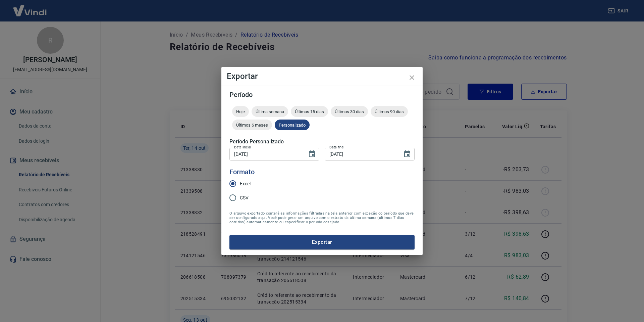 The image size is (644, 322). Describe the element at coordinates (292, 125) in the screenshot. I see `span: Personalizado` at that location.